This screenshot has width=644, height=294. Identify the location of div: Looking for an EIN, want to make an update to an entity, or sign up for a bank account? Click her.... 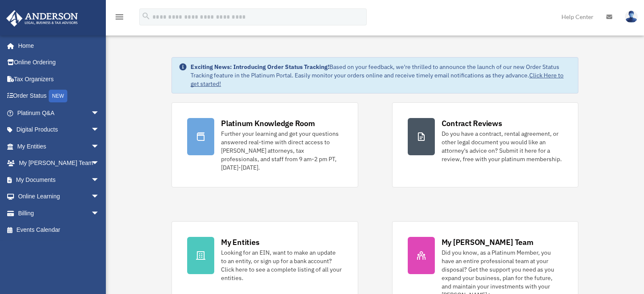
(281, 266).